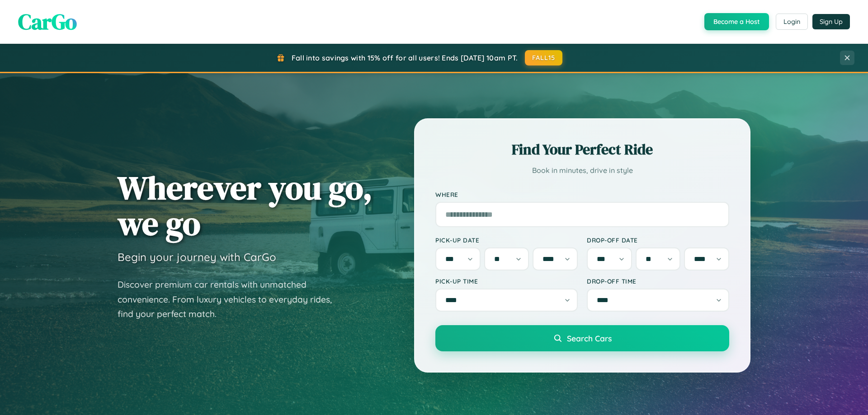 The height and width of the screenshot is (415, 868). Describe the element at coordinates (589, 338) in the screenshot. I see `span: Search Cars` at that location.